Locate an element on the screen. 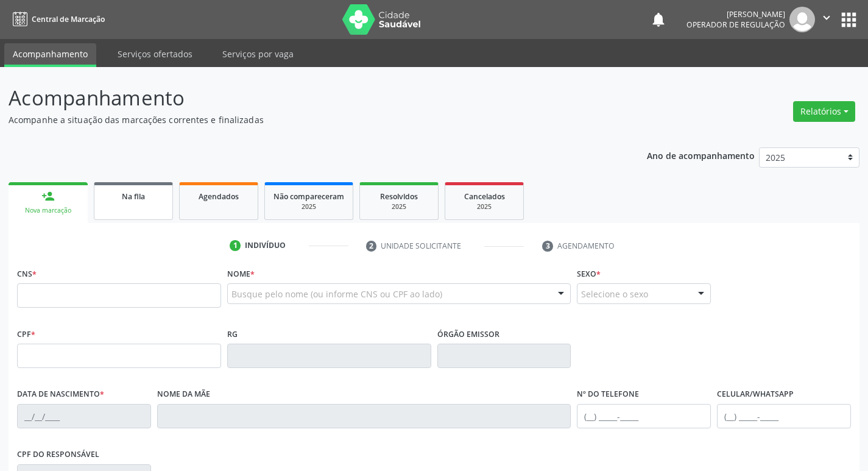  a: Central de Marcação is located at coordinates (56, 18).